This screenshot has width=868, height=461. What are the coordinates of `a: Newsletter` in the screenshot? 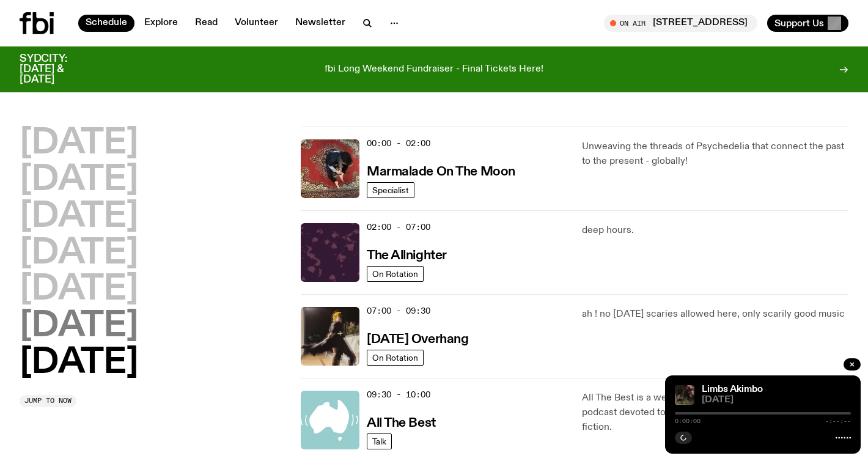 It's located at (320, 23).